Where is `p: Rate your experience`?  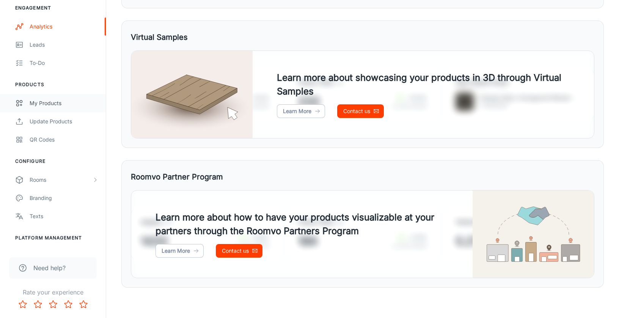
p: Rate your experience is located at coordinates (53, 292).